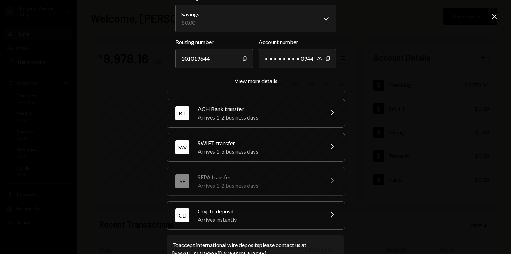 This screenshot has width=511, height=254. What do you see at coordinates (259, 212) in the screenshot?
I see `div: Crypto deposit` at bounding box center [259, 212].